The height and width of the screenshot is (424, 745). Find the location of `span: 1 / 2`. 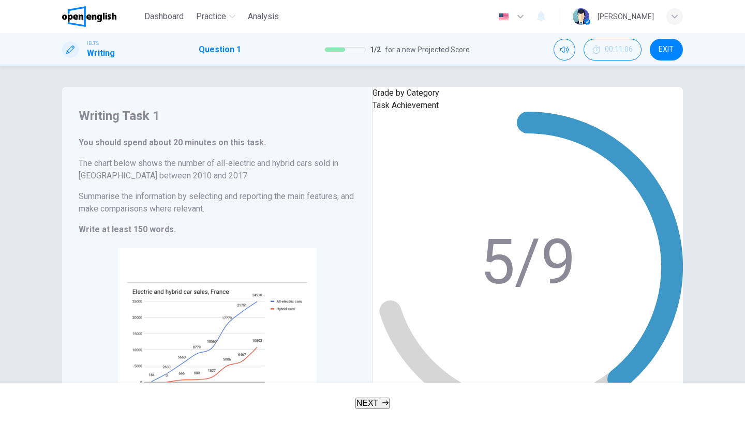

span: 1 / 2 is located at coordinates (375, 50).